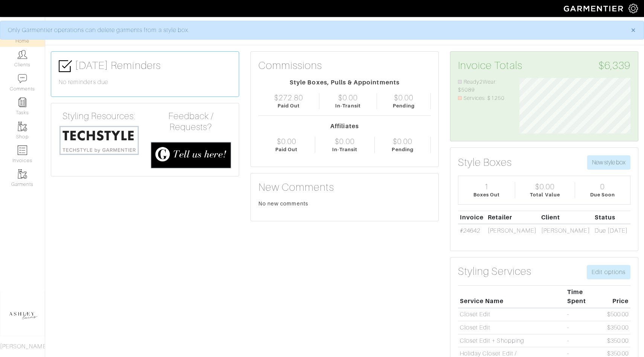 The image size is (644, 357). I want to click on h4: Styling Resources:, so click(99, 116).